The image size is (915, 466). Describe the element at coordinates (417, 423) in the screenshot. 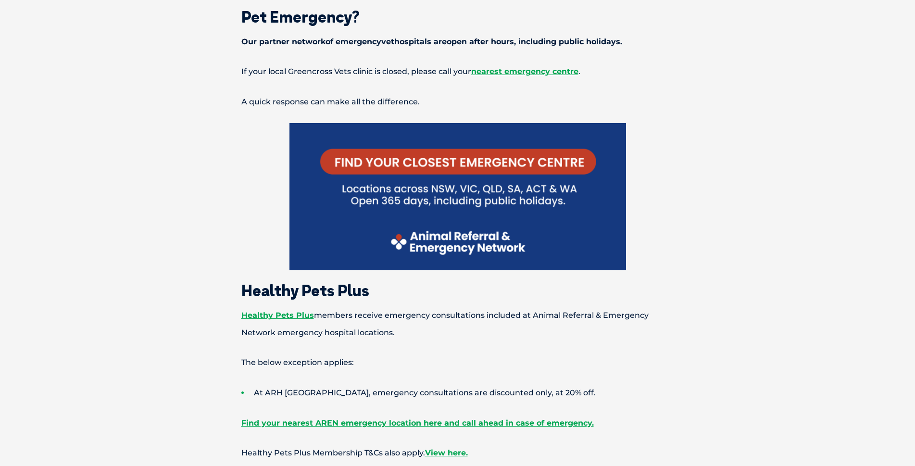

I see `a: Find your nearest AREN emergency location here and call ahead in case of emergency.` at that location.